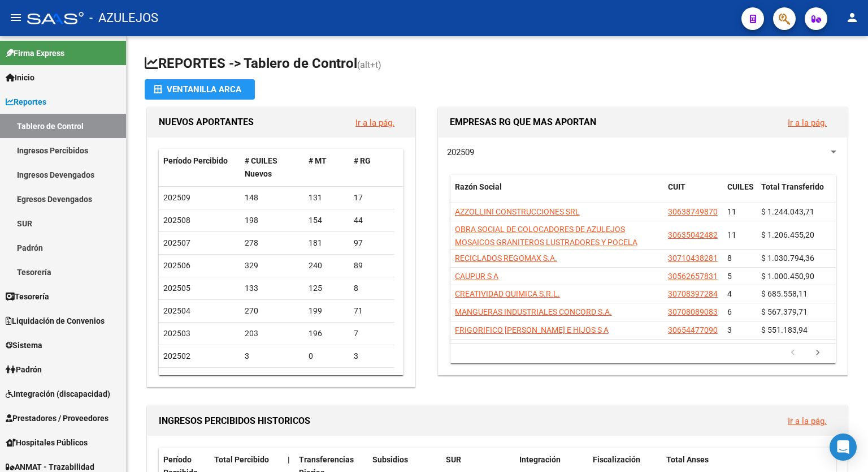  Describe the element at coordinates (177, 356) in the screenshot. I see `span: 202502` at that location.